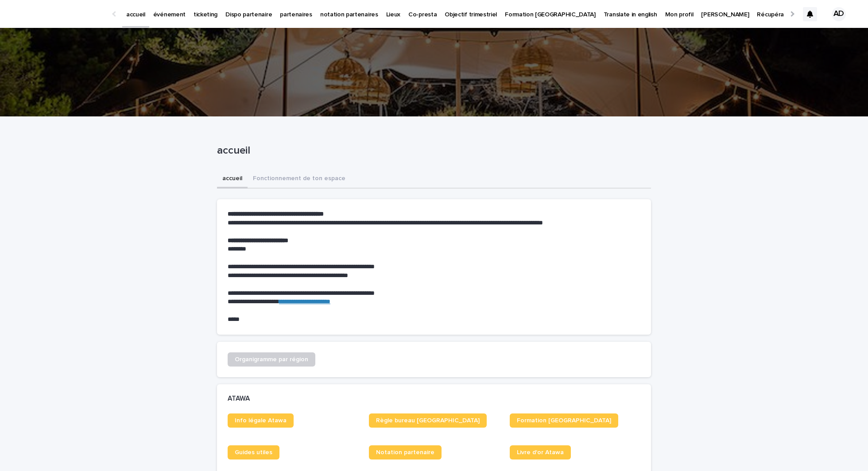 This screenshot has height=471, width=868. Describe the element at coordinates (540, 452) in the screenshot. I see `a: Livre d'or Atawa` at that location.